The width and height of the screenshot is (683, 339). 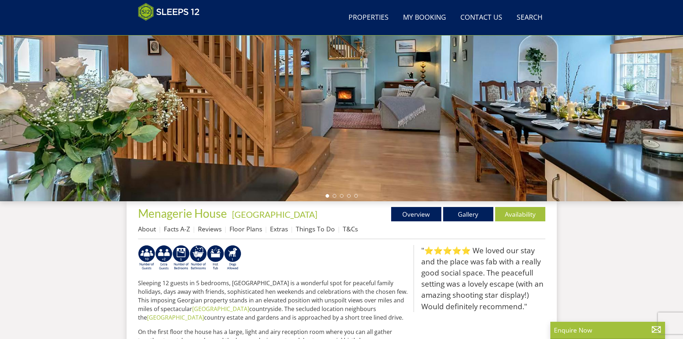 I want to click on a: Menagerie House, so click(x=184, y=213).